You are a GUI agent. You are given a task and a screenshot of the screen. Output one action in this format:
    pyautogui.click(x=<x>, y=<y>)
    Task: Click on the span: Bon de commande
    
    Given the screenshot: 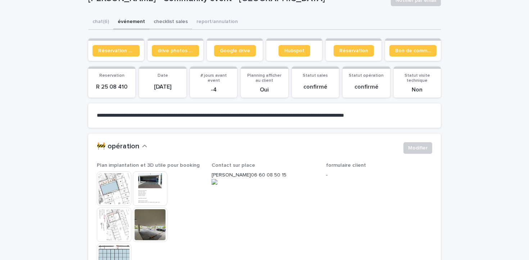 What is the action you would take?
    pyautogui.click(x=412, y=51)
    